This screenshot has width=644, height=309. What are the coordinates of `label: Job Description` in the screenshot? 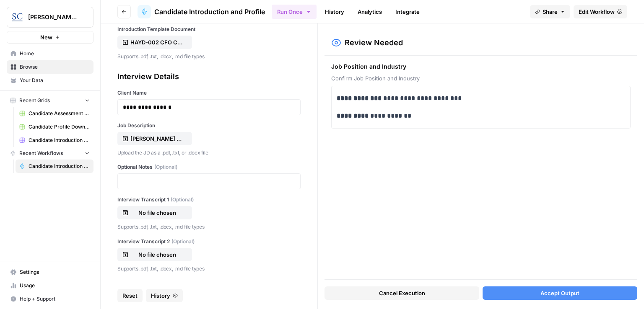 It's located at (209, 125).